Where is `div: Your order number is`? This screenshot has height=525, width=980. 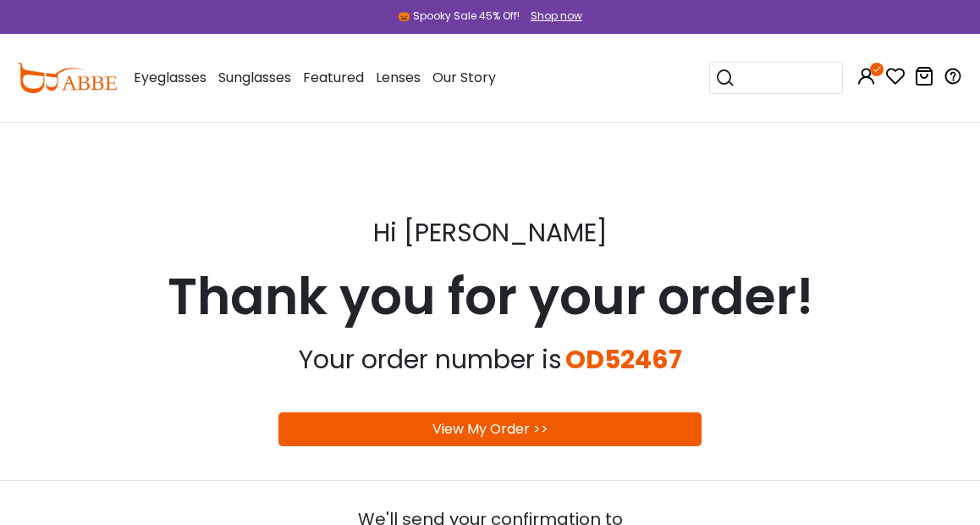
div: Your order number is is located at coordinates (432, 360).